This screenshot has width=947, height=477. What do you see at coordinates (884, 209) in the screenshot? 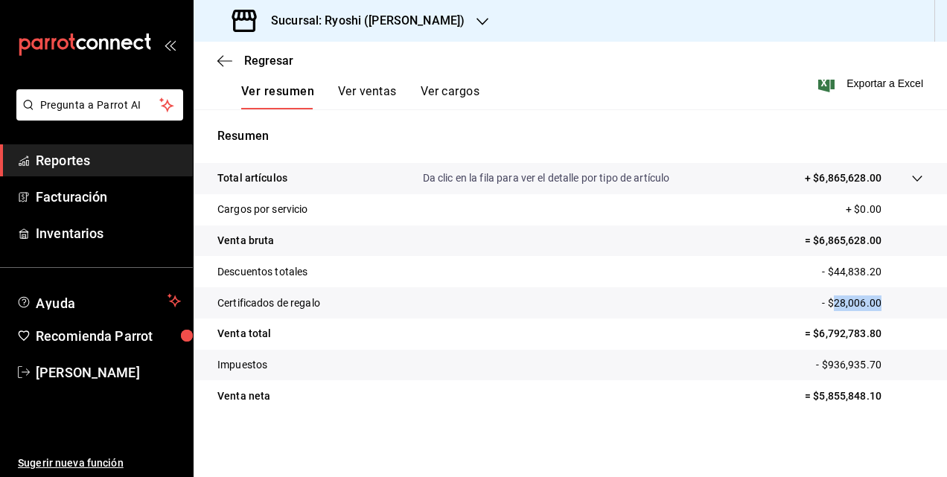
I see `p: + $0.00` at bounding box center [884, 209].